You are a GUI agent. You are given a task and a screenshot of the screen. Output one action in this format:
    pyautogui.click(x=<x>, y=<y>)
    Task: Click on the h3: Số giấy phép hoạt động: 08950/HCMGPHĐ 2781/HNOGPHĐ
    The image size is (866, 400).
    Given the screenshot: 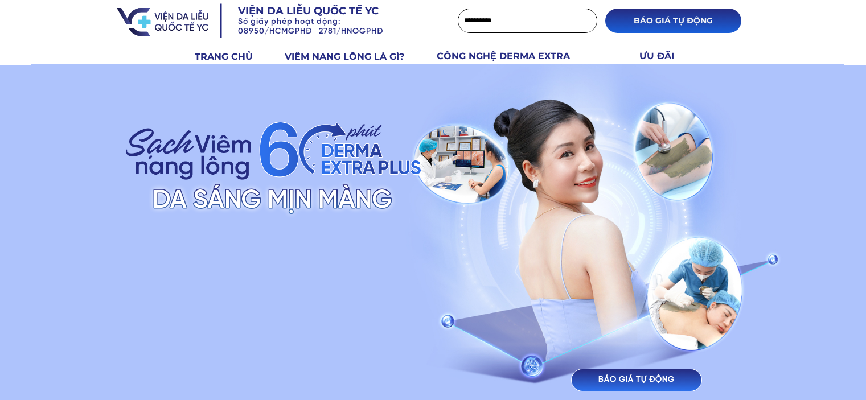 What is the action you would take?
    pyautogui.click(x=334, y=27)
    